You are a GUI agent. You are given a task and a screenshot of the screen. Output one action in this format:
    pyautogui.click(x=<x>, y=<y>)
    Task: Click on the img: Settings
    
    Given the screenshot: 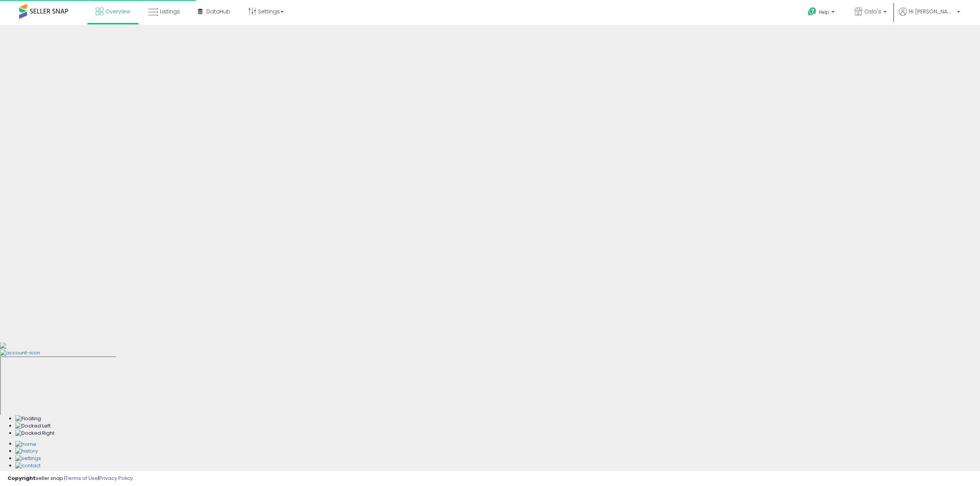 What is the action you would take?
    pyautogui.click(x=28, y=459)
    